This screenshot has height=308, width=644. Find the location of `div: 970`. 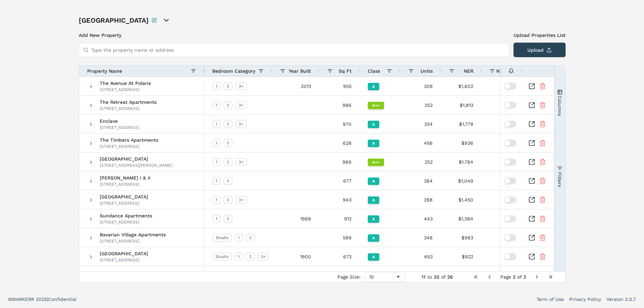

div: 970 is located at coordinates (339, 124).